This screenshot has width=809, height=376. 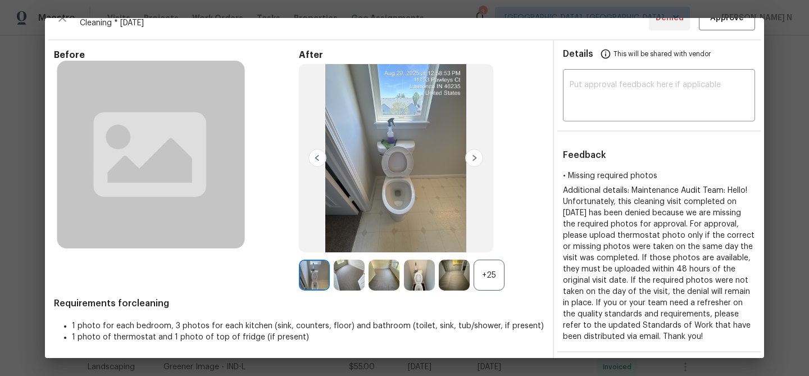 What do you see at coordinates (658, 263) in the screenshot?
I see `span: Additional details: Maintenance Audit Team: Hello! Unfortunately, this cleaning visit completed o...` at bounding box center [658, 263].